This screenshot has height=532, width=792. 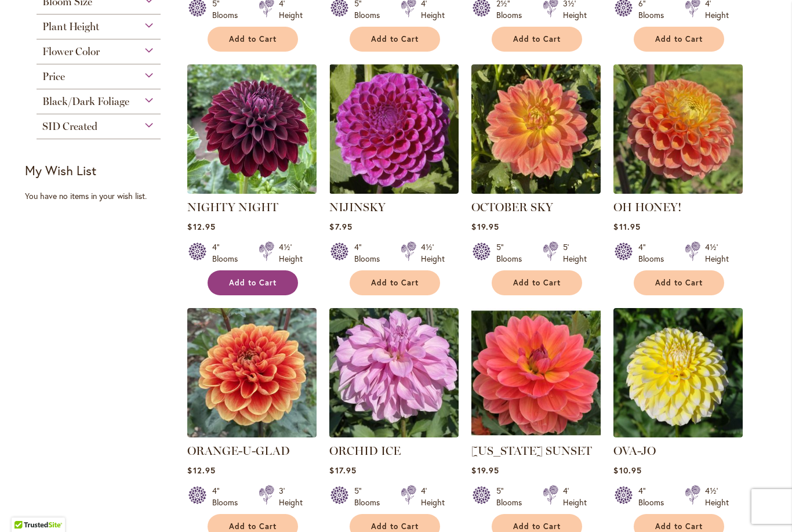 I want to click on img: OREGON SUNSET, so click(x=536, y=372).